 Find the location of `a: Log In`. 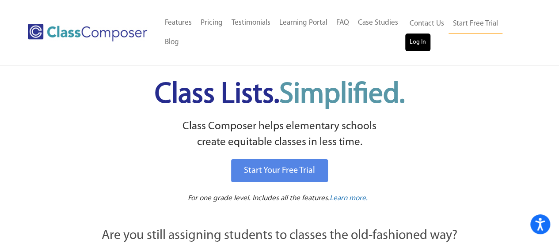

a: Log In is located at coordinates (417, 42).